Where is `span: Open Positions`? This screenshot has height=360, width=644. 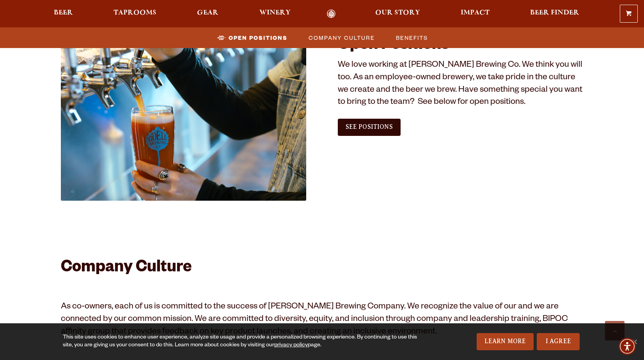
span: Open Positions is located at coordinates (258, 38).